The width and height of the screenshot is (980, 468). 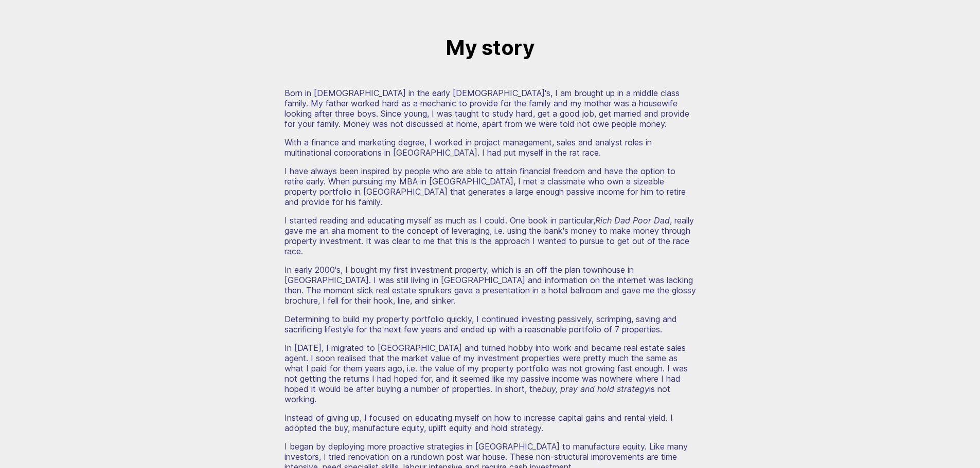 What do you see at coordinates (490, 285) in the screenshot?
I see `p: In early 2000's, I bought my first investment property, which is an off the plan townhouse in [GE...` at bounding box center [490, 285].